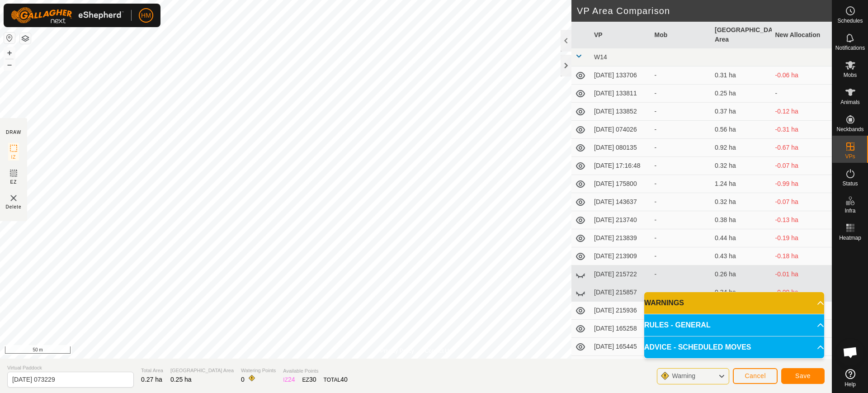 Image resolution: width=868 pixels, height=393 pixels. I want to click on span: ADVICE - SCHEDULED MOVES, so click(697, 348).